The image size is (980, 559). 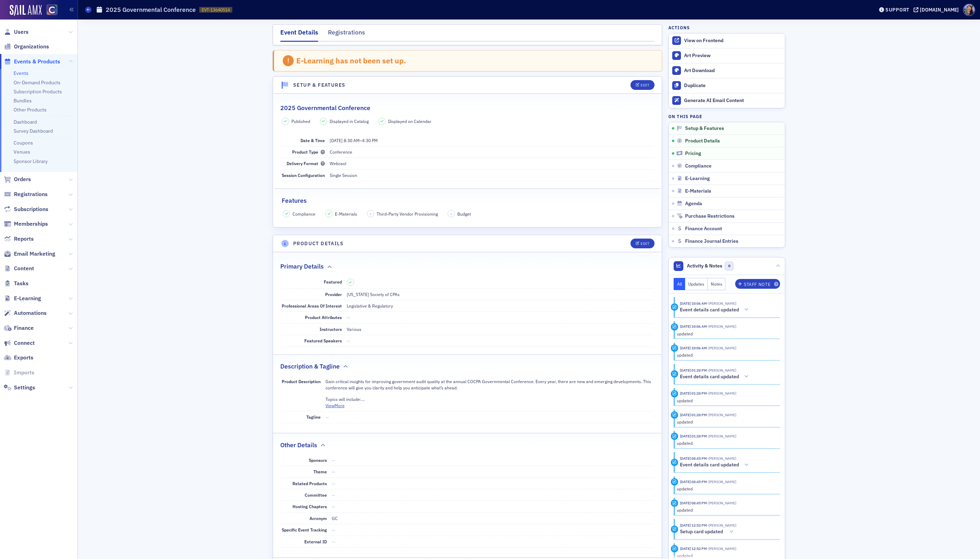 I want to click on span: Email Marketing, so click(x=34, y=254).